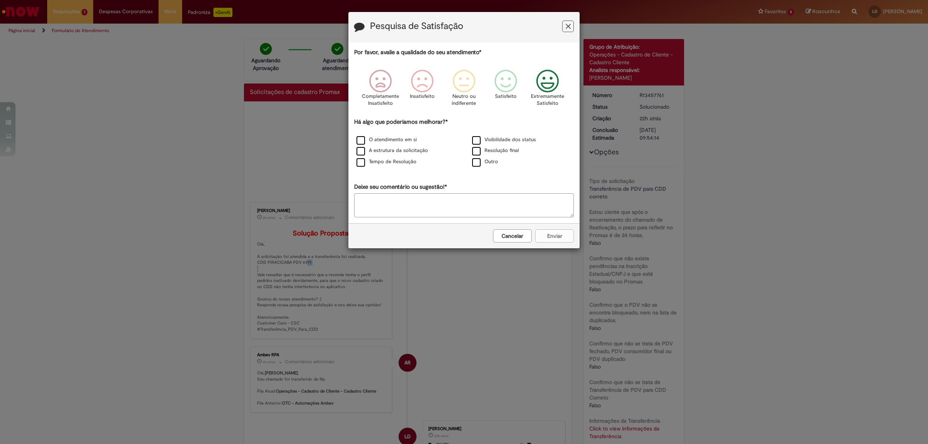 This screenshot has width=928, height=444. What do you see at coordinates (548, 90) in the screenshot?
I see `div: Extremamente Satisfeito` at bounding box center [548, 90].